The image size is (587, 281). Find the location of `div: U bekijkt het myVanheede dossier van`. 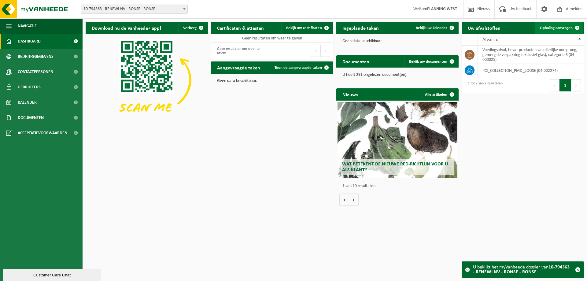

div: U bekijkt het myVanheede dossier van is located at coordinates (522, 270).